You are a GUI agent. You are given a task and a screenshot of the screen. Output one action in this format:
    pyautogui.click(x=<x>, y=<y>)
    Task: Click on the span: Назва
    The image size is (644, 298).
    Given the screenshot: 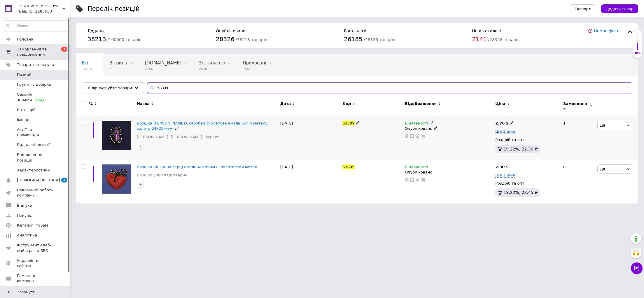 What is the action you would take?
    pyautogui.click(x=143, y=104)
    